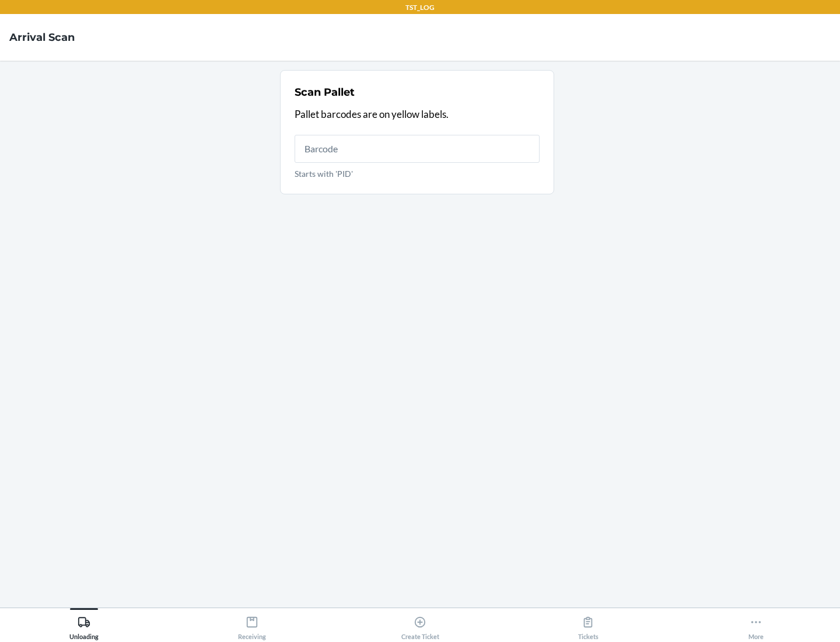 The image size is (840, 642). What do you see at coordinates (84, 626) in the screenshot?
I see `div: Unloading` at bounding box center [84, 626].